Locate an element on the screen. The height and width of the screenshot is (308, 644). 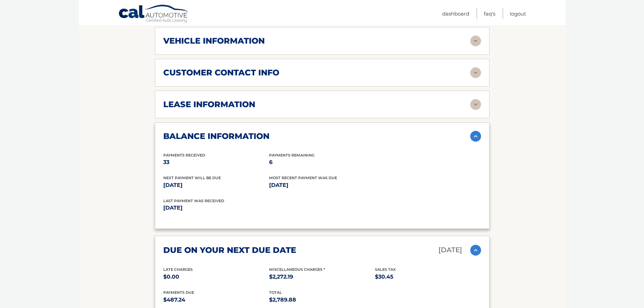
p: $2,272.19 is located at coordinates (322, 277).